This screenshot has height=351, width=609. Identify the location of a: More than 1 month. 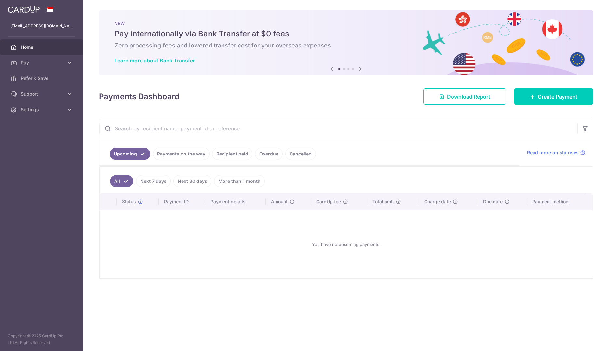
(239, 181).